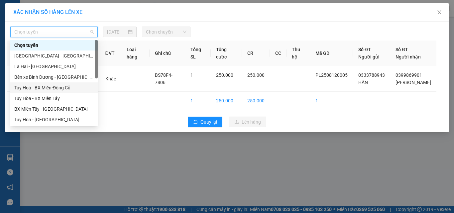  I want to click on th: Tổng cước, so click(226, 53).